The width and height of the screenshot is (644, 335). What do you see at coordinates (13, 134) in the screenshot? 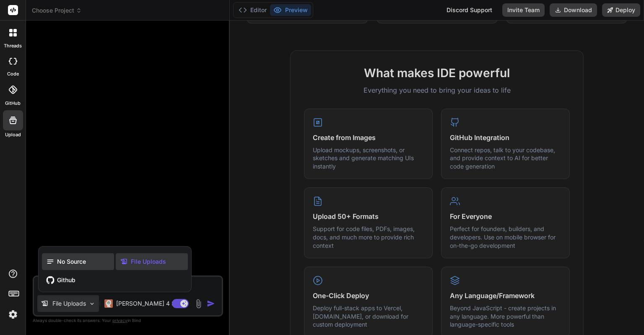
I see `label: Upload` at bounding box center [13, 134].